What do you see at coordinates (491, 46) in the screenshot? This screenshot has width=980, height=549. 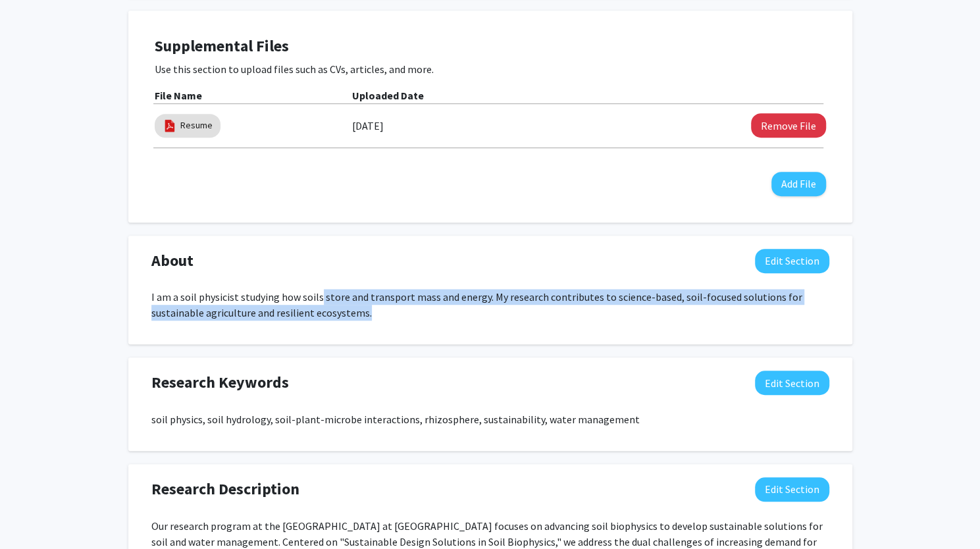 I see `h4: Supplemental Files` at bounding box center [491, 46].